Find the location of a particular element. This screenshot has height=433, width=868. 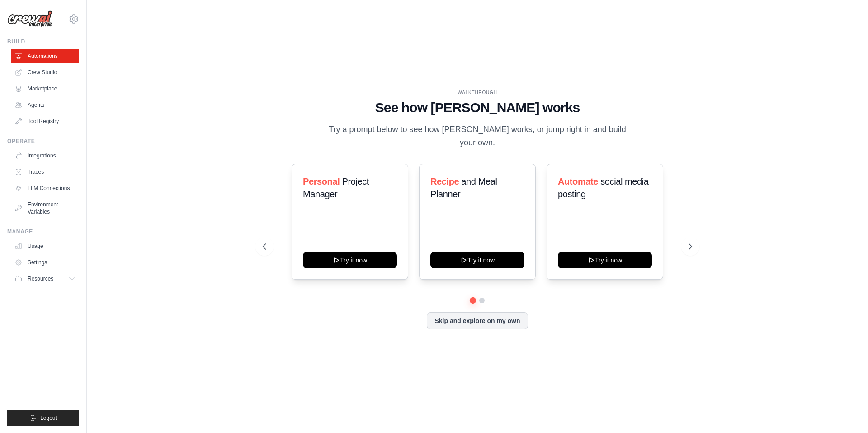

span: social media posting is located at coordinates (603, 188).